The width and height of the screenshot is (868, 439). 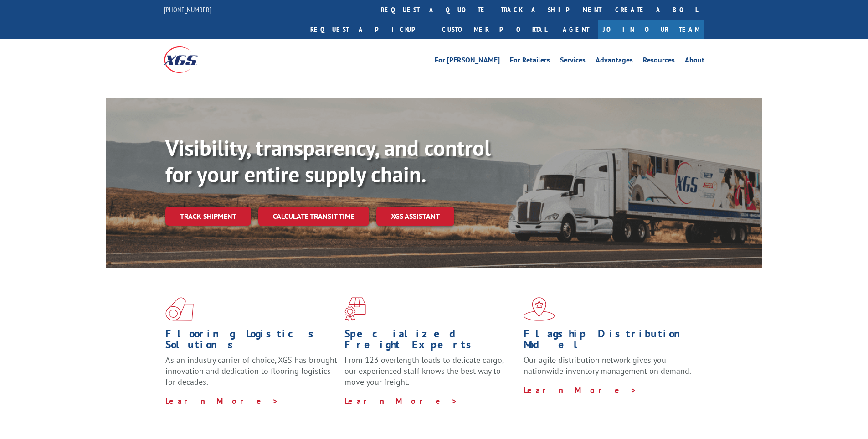 I want to click on a: XGS ASSISTANT, so click(x=415, y=216).